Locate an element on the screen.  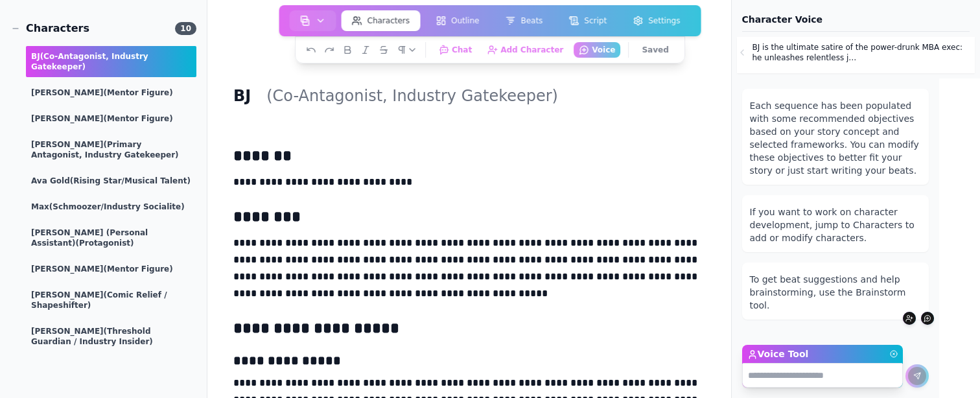
button: Outline is located at coordinates (457, 21).